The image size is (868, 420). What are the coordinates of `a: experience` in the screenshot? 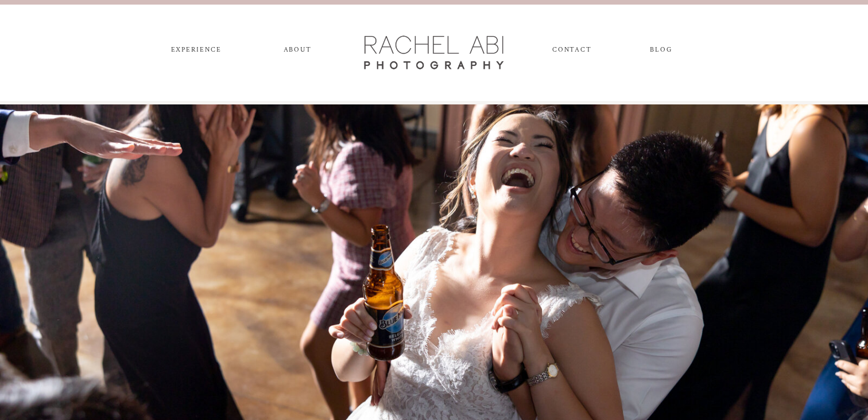 It's located at (196, 52).